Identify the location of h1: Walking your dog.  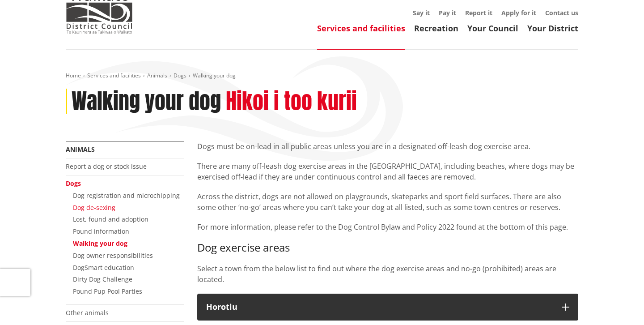
(146, 102).